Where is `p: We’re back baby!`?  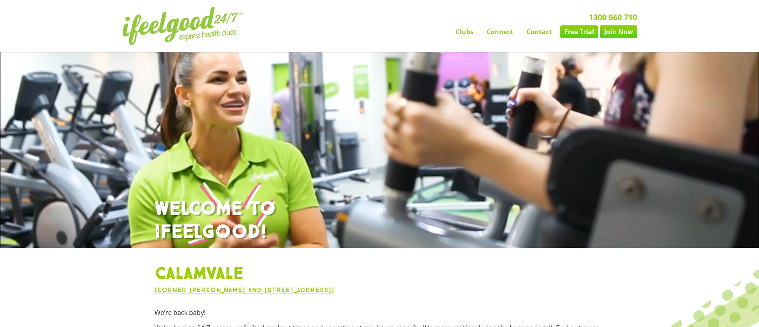 p: We’re back baby! is located at coordinates (380, 313).